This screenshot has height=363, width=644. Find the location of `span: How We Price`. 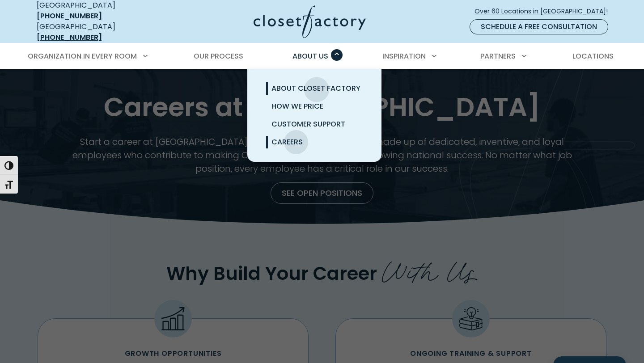

span: How We Price is located at coordinates (297, 106).